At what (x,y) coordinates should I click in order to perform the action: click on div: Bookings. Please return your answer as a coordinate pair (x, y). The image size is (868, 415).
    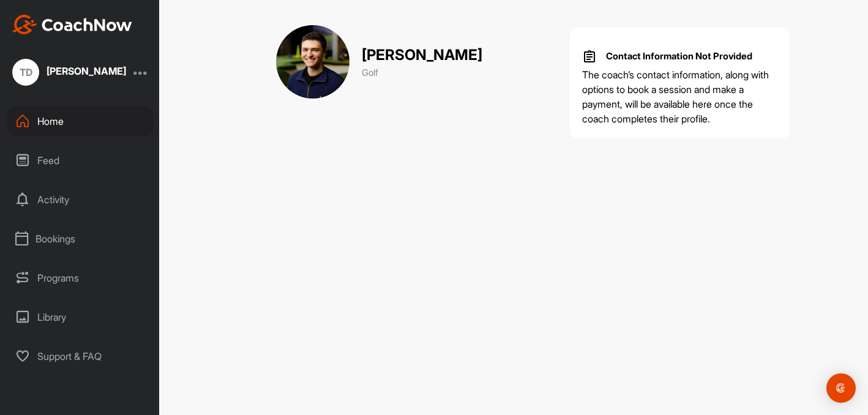
    Looking at the image, I should click on (80, 239).